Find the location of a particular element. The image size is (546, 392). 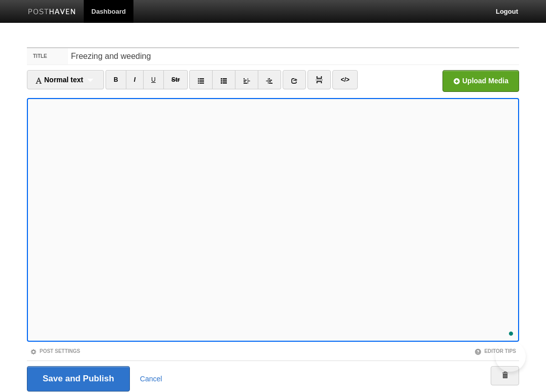

a: Cancel is located at coordinates (152, 379).